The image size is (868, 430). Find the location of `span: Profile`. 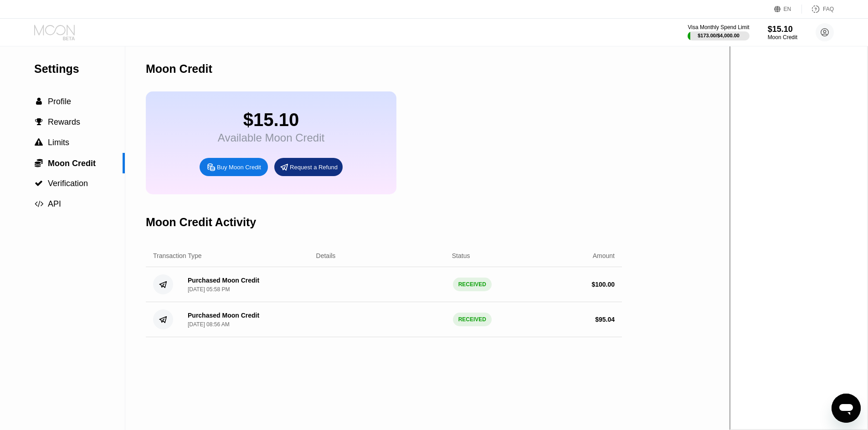

span: Profile is located at coordinates (59, 102).